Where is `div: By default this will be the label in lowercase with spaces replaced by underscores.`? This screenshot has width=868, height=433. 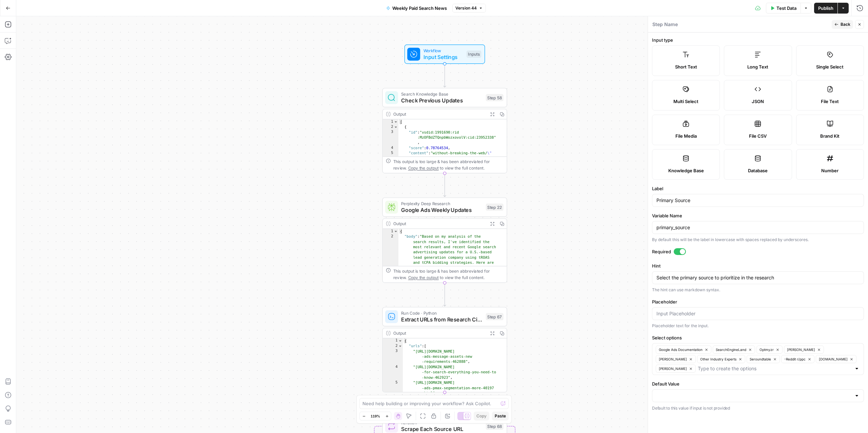 div: By default this will be the label in lowercase with spaces replaced by underscores. is located at coordinates (758, 240).